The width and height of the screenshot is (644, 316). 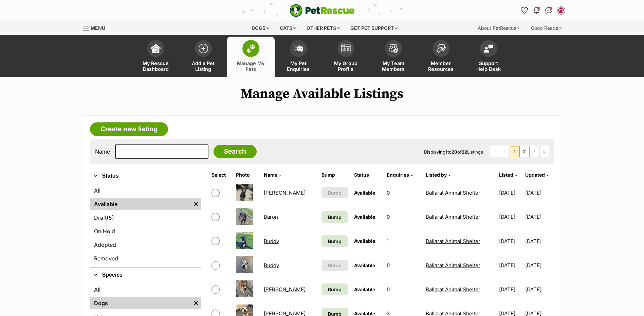 I want to click on nav: Pagination, so click(x=519, y=152).